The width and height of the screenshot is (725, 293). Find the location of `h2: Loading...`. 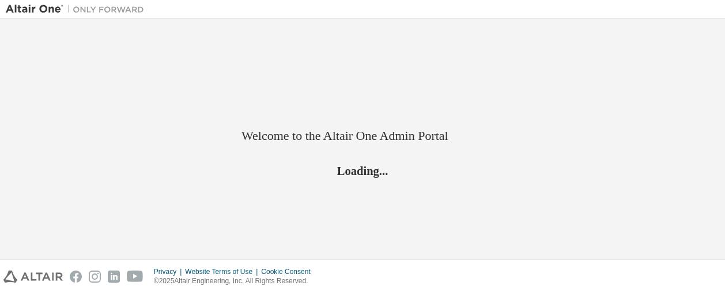

h2: Loading... is located at coordinates (363, 171).